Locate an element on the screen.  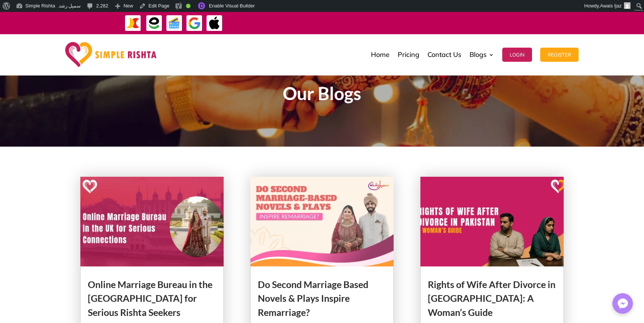
img: Rights of Wife After Divorce in Pakistan: A Woman’s Guide is located at coordinates (493, 221).